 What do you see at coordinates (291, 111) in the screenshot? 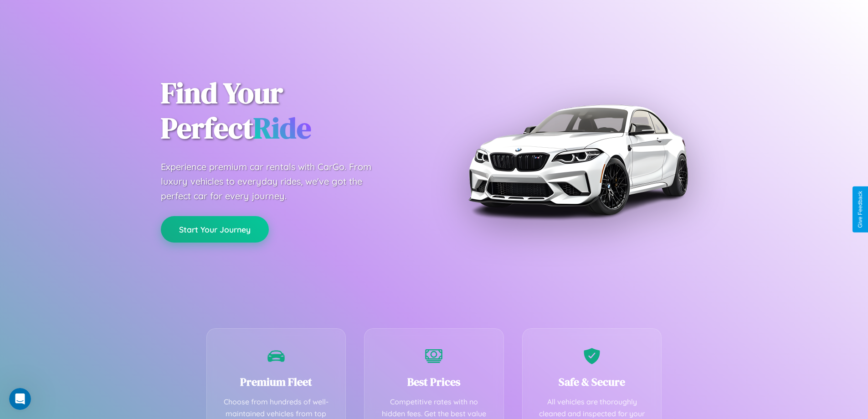
I see `h1: Find Your Perfect` at bounding box center [291, 111].